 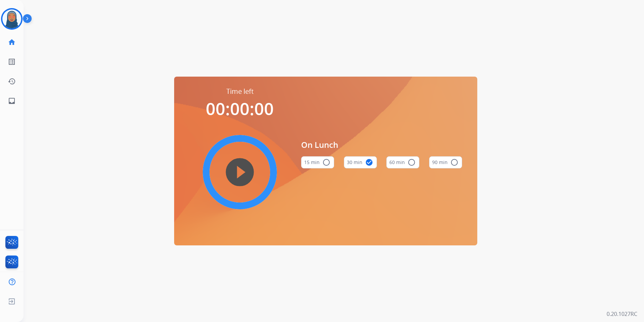 I want to click on button: 30 min, so click(x=361, y=162).